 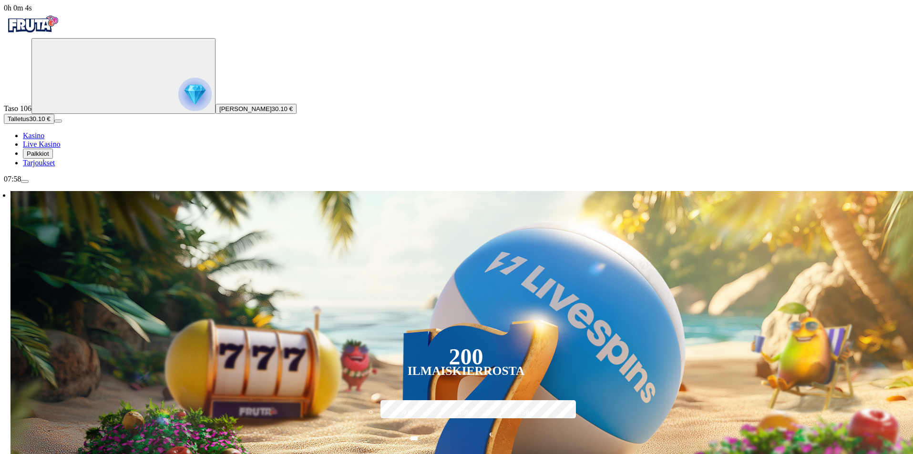 What do you see at coordinates (39, 163) in the screenshot?
I see `span: Tarjoukset` at bounding box center [39, 163].